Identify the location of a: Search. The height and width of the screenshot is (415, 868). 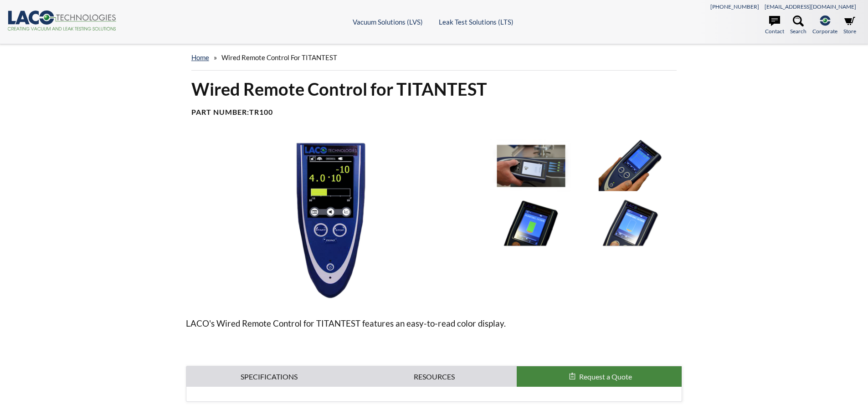
(798, 25).